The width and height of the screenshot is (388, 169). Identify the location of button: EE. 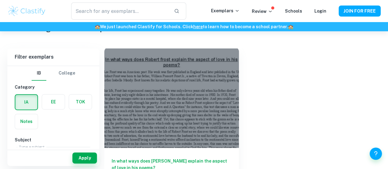
(53, 102).